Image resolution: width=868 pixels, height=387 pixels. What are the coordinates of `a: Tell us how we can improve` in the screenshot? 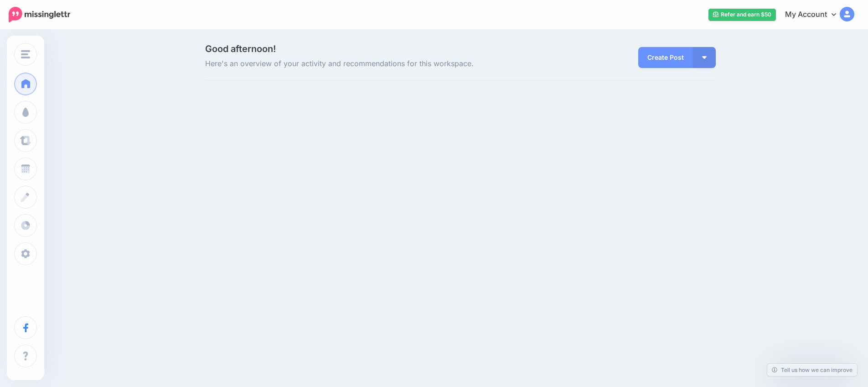 It's located at (812, 369).